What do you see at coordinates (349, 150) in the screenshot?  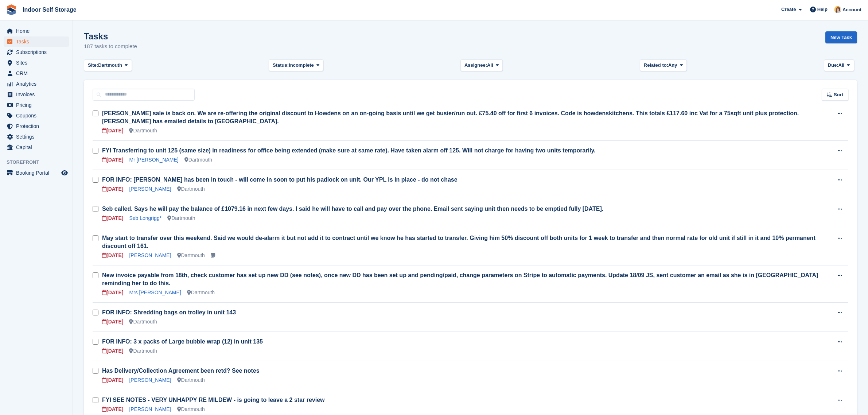 I see `a: FYI Transferring to unit 125 (same size) in readiness for office being extended (make sure at sam...` at bounding box center [349, 150].